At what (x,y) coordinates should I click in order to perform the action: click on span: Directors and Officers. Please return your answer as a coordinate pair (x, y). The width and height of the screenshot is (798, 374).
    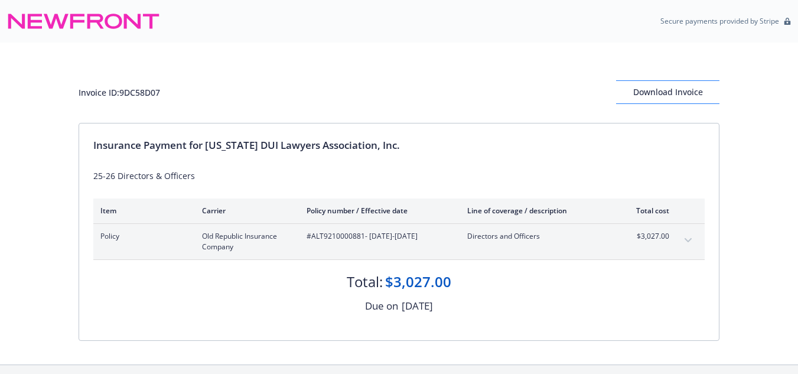
    Looking at the image, I should click on (536, 236).